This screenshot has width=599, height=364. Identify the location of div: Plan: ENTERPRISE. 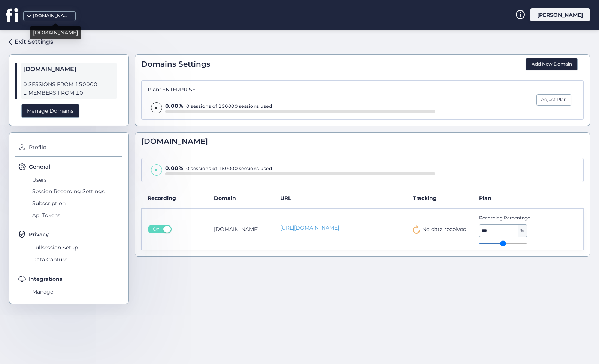
(291, 90).